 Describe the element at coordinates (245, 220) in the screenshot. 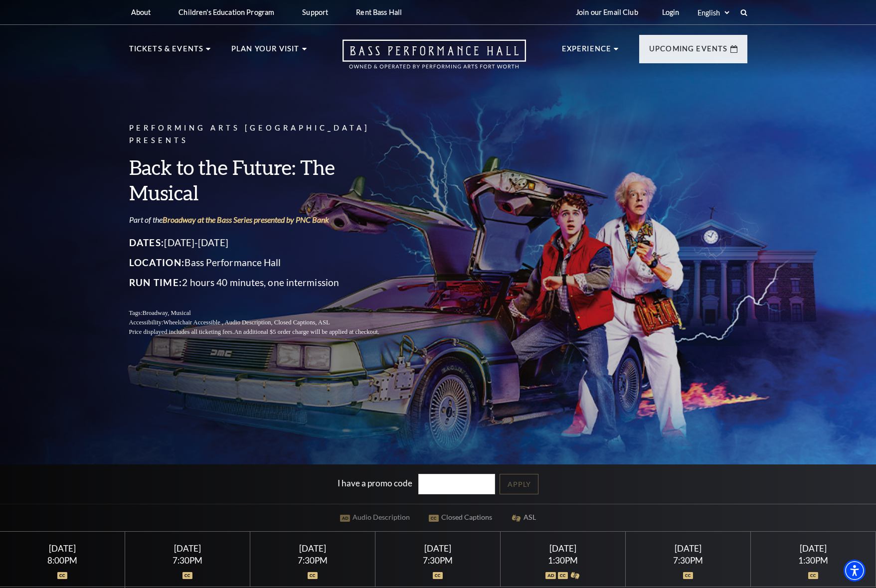

I see `a: Broadway at the Bass Series presented by PNC Bank - open in a new tab` at that location.